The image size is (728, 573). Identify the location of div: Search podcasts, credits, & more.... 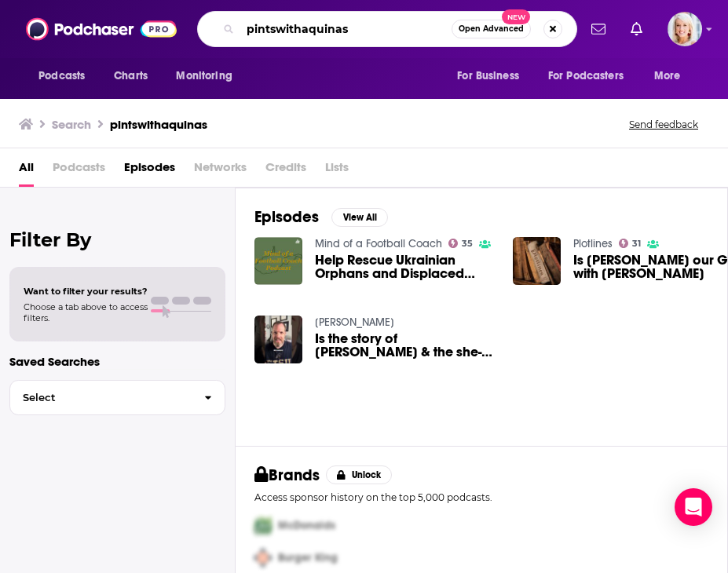
(387, 29).